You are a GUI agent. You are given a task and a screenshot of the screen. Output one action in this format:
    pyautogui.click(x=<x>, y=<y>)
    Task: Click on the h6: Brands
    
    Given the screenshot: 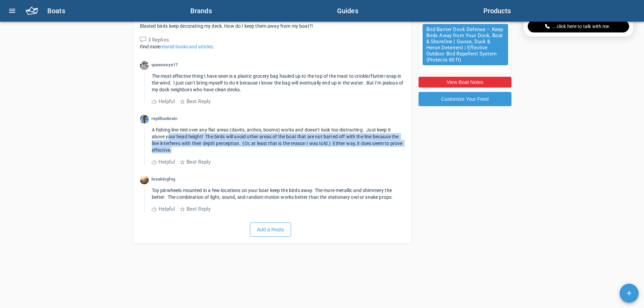 What is the action you would take?
    pyautogui.click(x=264, y=11)
    